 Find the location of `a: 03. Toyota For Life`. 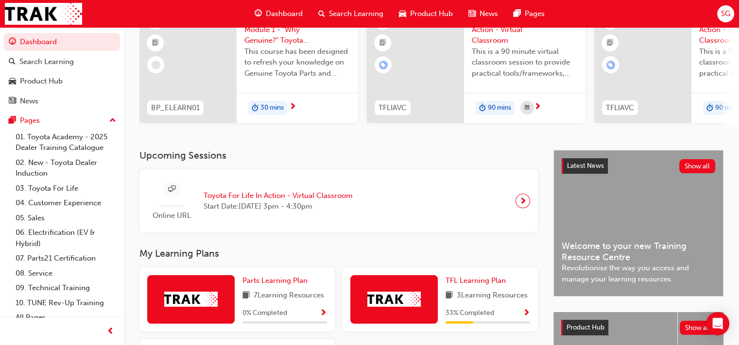

a: 03. Toyota For Life is located at coordinates (66, 188).